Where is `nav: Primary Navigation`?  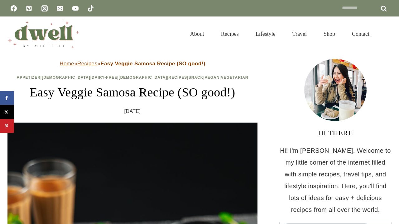
nav: Primary Navigation is located at coordinates (280, 34).